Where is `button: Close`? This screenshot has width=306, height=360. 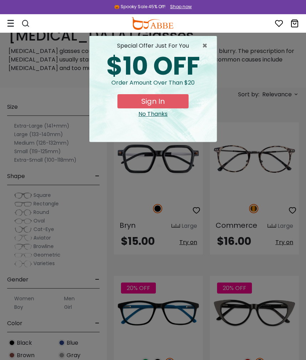
button: Close is located at coordinates (206, 46).